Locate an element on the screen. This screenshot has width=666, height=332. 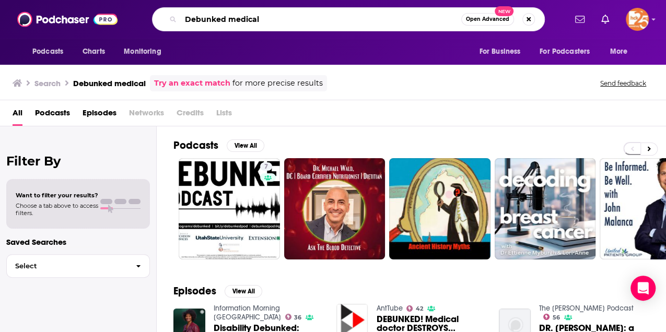
span: Credits is located at coordinates (190, 115).